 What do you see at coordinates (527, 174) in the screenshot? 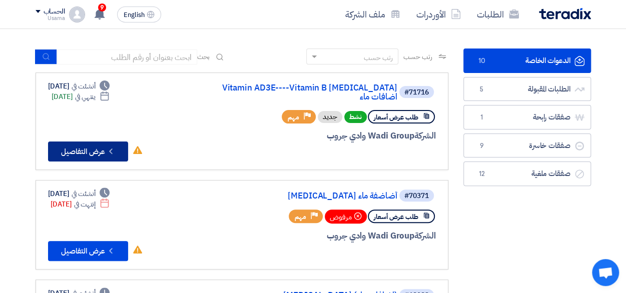
I see `a: صفقات ملغية12` at bounding box center [527, 174].